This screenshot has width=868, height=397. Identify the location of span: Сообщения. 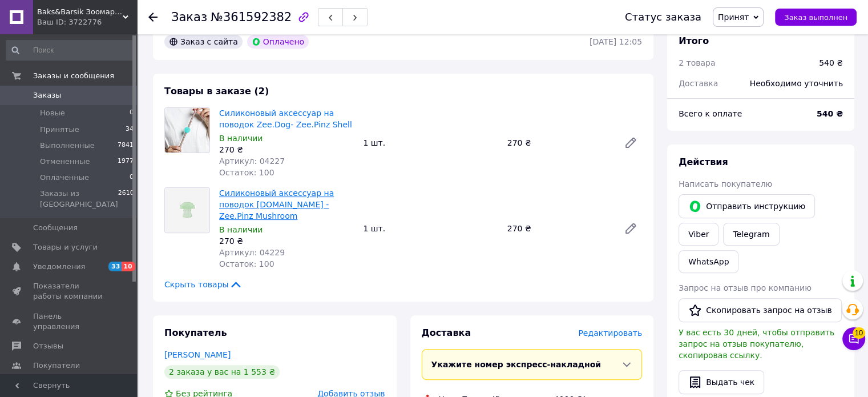
(56, 228).